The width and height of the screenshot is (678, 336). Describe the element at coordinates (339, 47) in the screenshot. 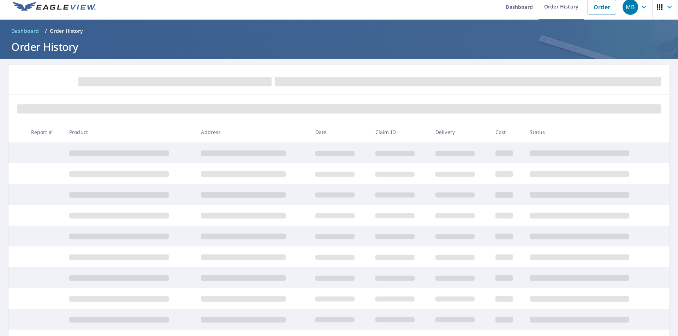

I see `h1: Order History` at that location.